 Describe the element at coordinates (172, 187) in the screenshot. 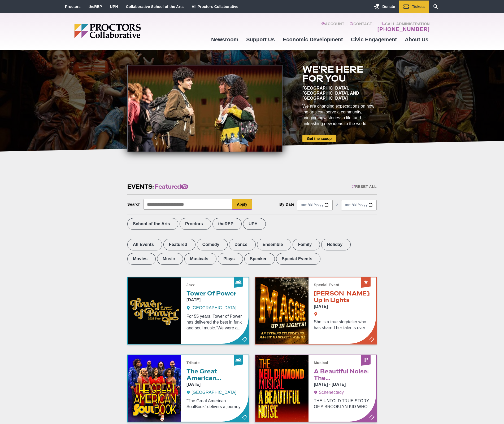

I see `span: Featured` at that location.